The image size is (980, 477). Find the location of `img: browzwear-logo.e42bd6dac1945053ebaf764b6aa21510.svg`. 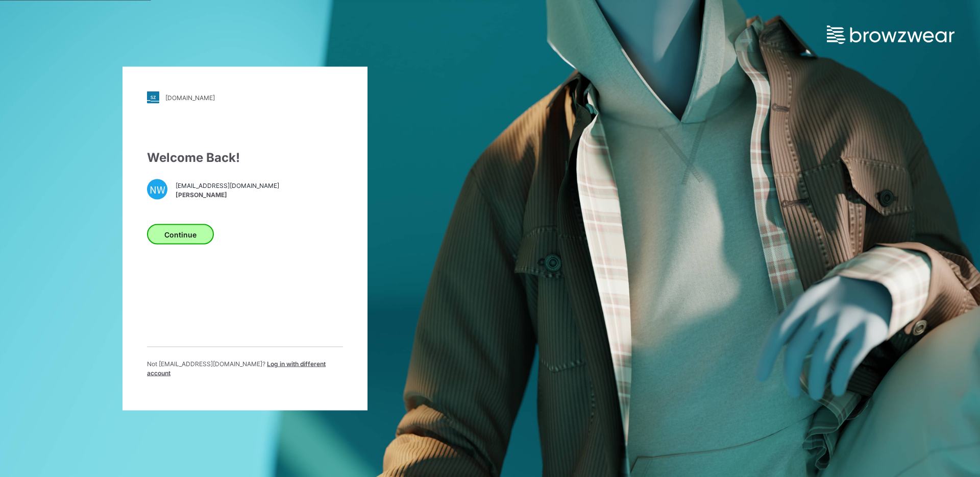

img: browzwear-logo.e42bd6dac1945053ebaf764b6aa21510.svg is located at coordinates (891, 35).